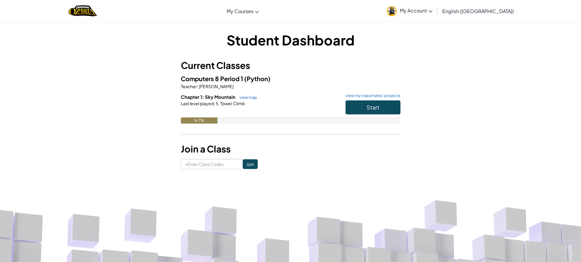 This screenshot has height=262, width=581. What do you see at coordinates (83, 11) in the screenshot?
I see `a: Ozaria by CodeCombat logo` at bounding box center [83, 11].